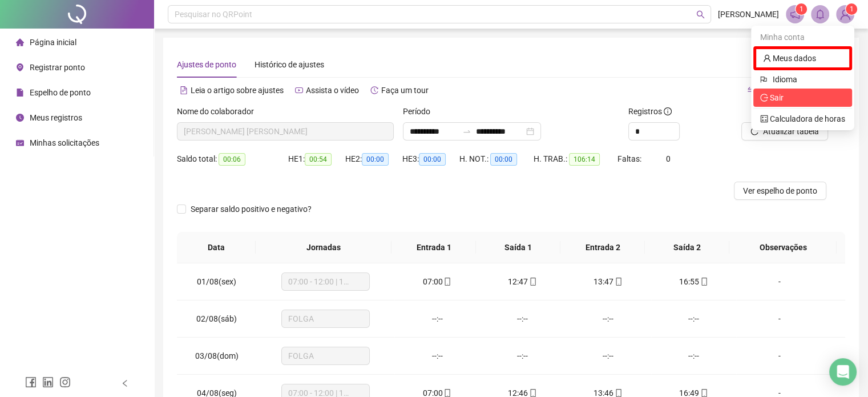 The height and width of the screenshot is (397, 868). I want to click on div: Saldo total:, so click(232, 159).